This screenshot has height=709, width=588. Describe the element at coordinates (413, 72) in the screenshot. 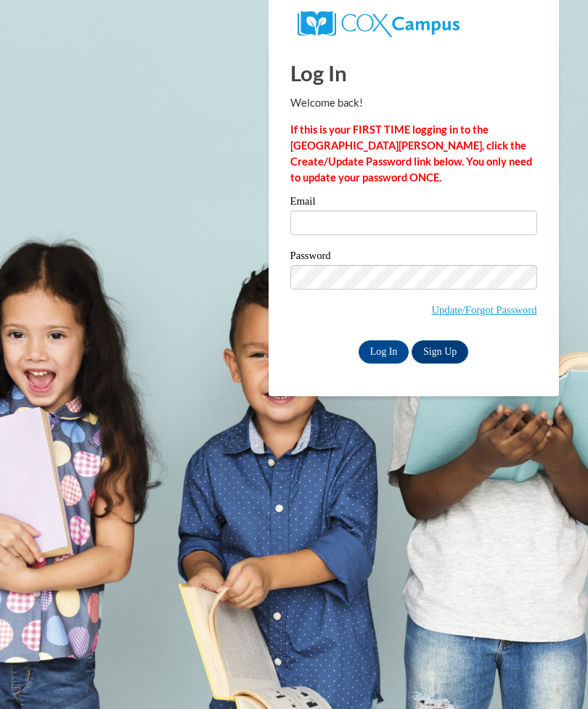

I see `h1: Log In` at that location.